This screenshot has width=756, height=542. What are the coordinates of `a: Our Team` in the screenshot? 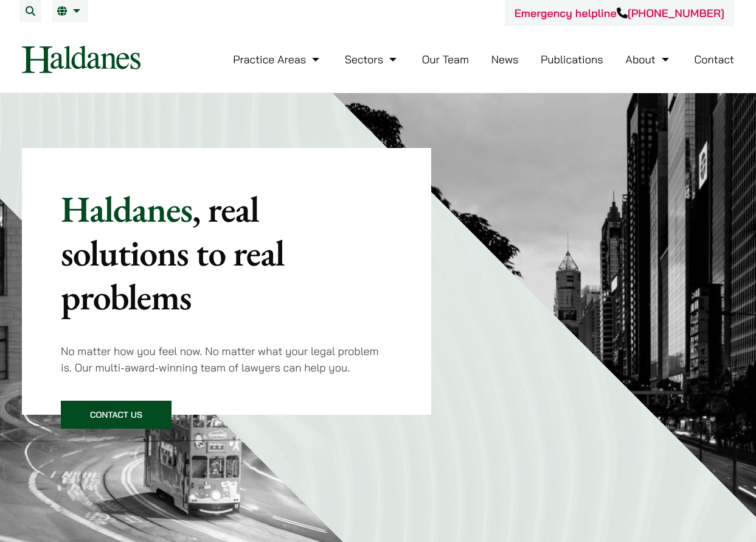 It's located at (445, 59).